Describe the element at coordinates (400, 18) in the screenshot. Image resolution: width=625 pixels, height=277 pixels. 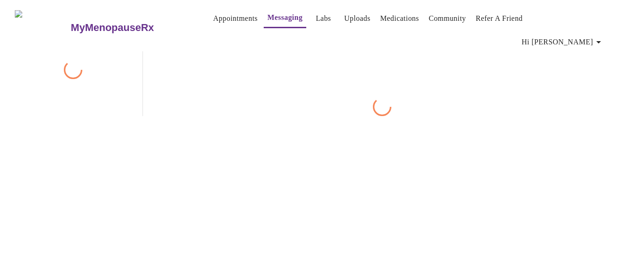
I see `a: Medications` at that location.